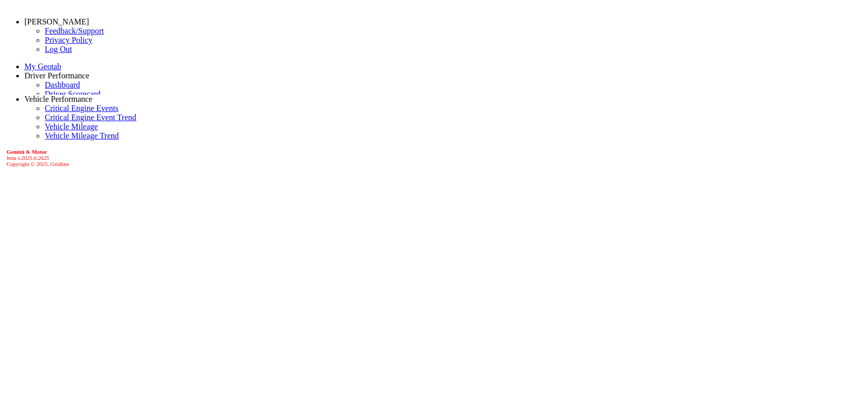 The width and height of the screenshot is (868, 420). Describe the element at coordinates (58, 99) in the screenshot. I see `a: Vehicle Performance` at that location.